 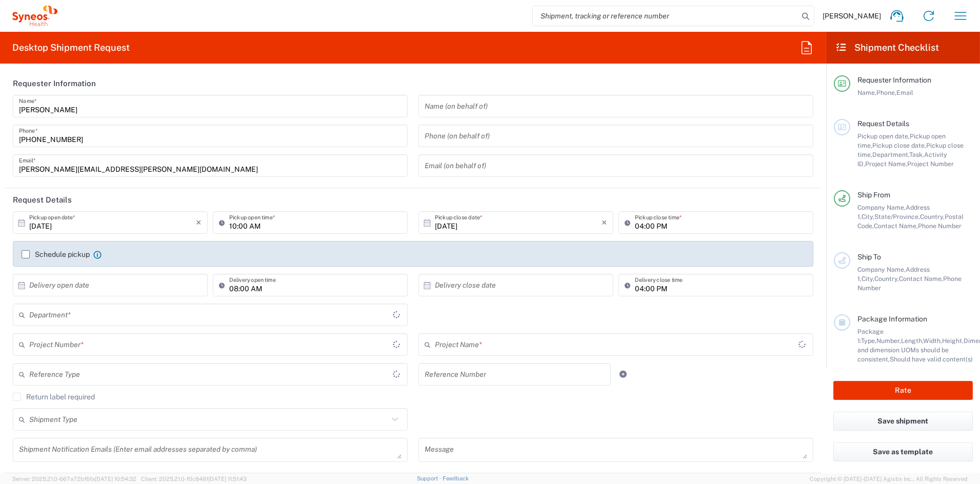 I want to click on button: Save shipment, so click(x=903, y=420).